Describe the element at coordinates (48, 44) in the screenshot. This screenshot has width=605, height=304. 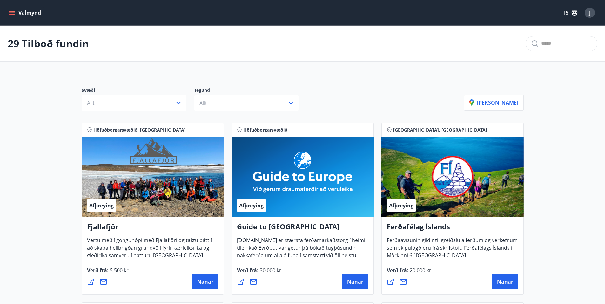
I see `p: 29 Tilboð fundin` at that location.